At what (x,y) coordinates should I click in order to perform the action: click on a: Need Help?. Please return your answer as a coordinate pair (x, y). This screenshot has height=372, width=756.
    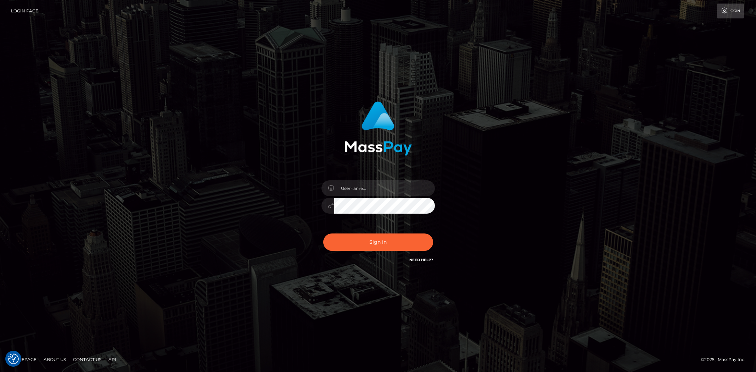
    Looking at the image, I should click on (421, 260).